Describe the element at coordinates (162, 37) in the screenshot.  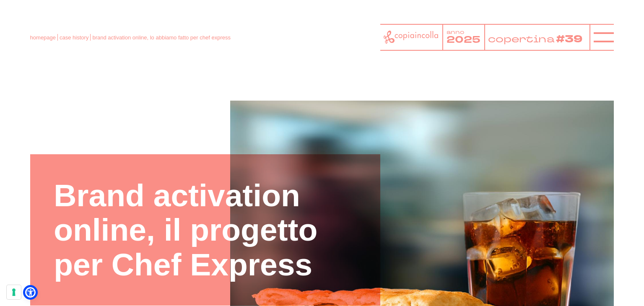
I see `span: brand activation online, lo abbiamo fatto per chef express` at that location.